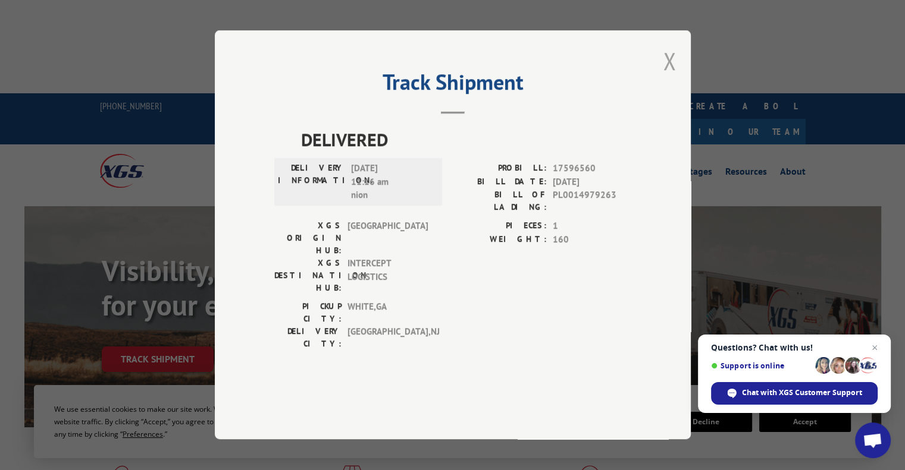 This screenshot has height=470, width=905. I want to click on label: XGS DESTINATION HUB:, so click(307, 276).